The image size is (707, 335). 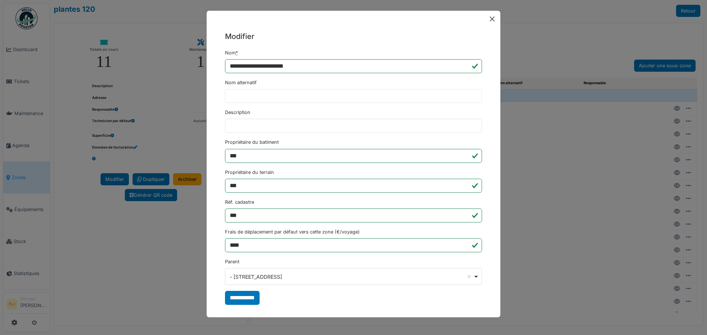 What do you see at coordinates (292, 232) in the screenshot?
I see `label: Frais de déplacement par défaut vers cette zone (€/voyage)` at bounding box center [292, 232].